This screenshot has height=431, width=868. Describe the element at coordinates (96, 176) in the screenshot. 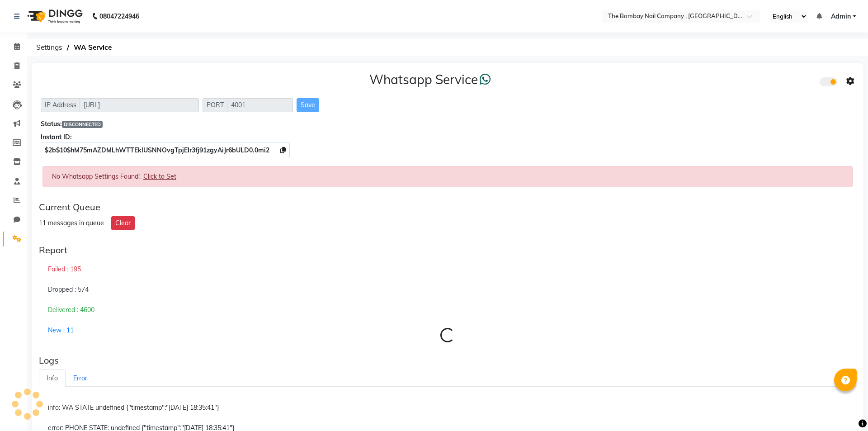

I see `span: No Whatsapp Settings Found!` at that location.